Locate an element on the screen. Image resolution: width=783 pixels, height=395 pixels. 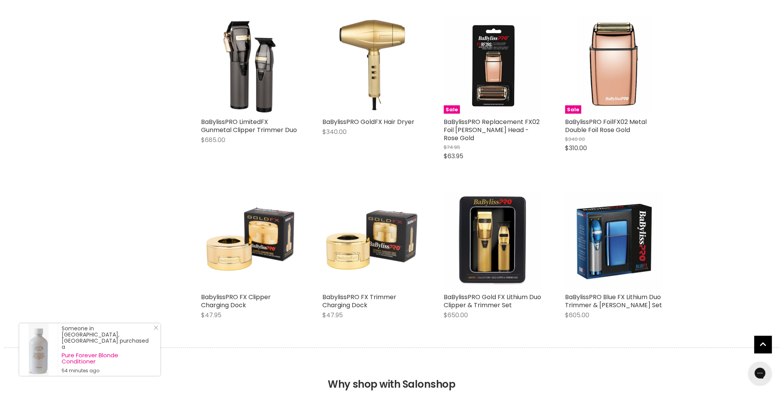
a: Close Notification is located at coordinates (154, 329).